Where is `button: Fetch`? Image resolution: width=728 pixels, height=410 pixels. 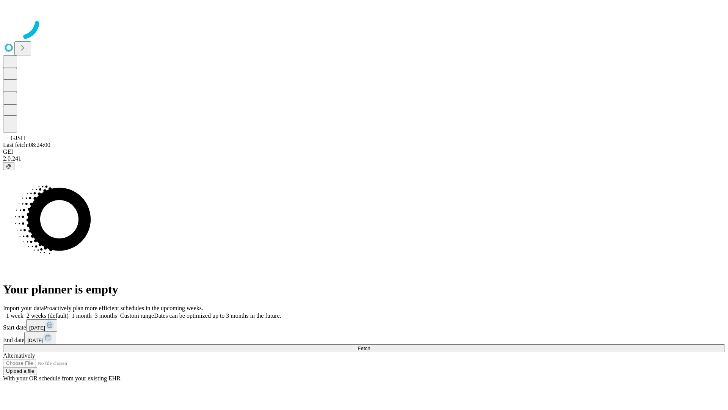
button: Fetch is located at coordinates (364, 348).